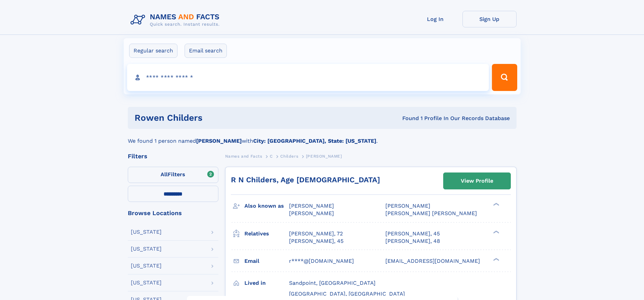 Image resolution: width=644 pixels, height=300 pixels. Describe the element at coordinates (176, 20) in the screenshot. I see `img: Logo Names and Facts` at that location.